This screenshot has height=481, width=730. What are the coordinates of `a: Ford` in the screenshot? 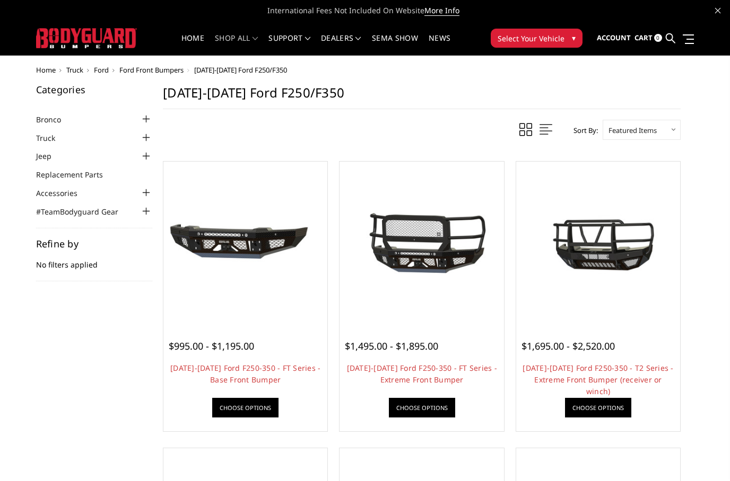 It's located at (101, 70).